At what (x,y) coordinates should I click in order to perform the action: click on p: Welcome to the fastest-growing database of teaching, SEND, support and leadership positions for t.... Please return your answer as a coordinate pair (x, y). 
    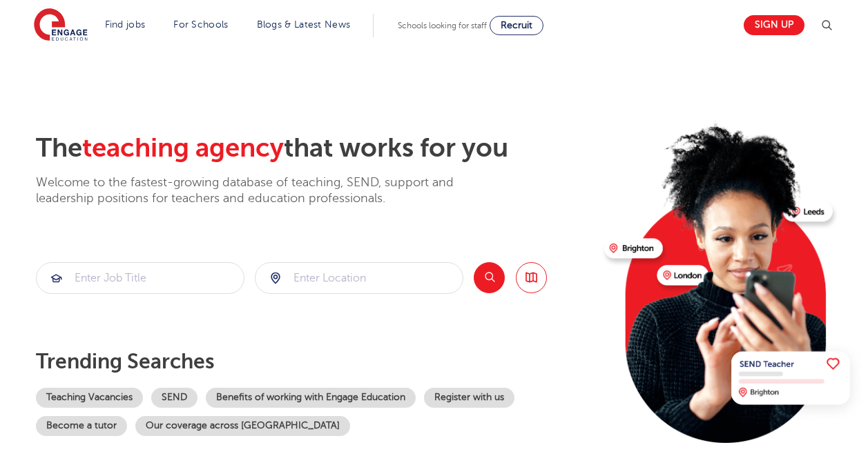
    Looking at the image, I should click on (264, 190).